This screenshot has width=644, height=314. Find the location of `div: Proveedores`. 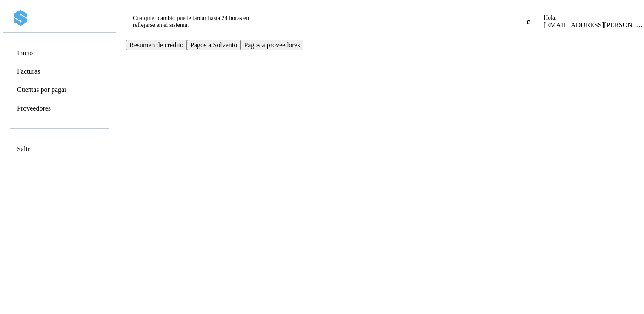

div: Proveedores is located at coordinates (56, 112).